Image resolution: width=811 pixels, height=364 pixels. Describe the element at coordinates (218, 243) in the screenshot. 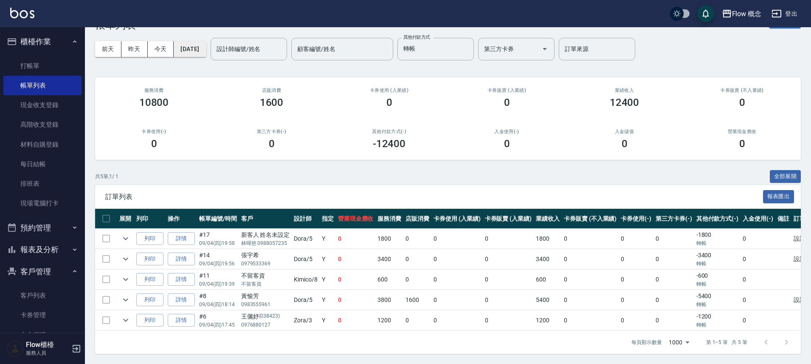

I see `p: 09/04 (四) 19:58` at that location.